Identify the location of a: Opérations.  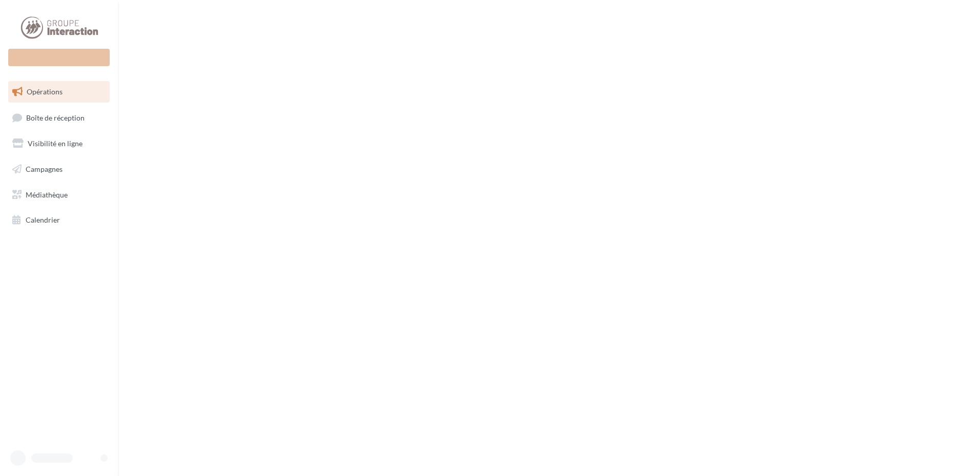
(59, 92).